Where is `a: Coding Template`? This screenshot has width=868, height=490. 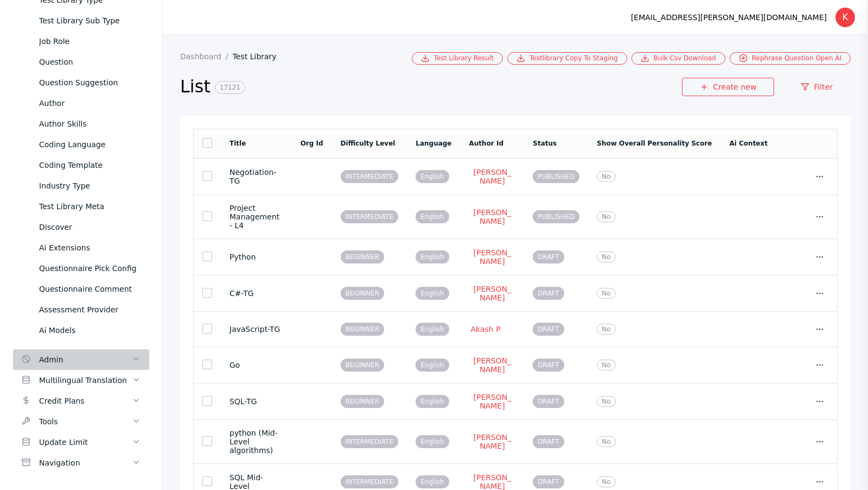
a: Coding Template is located at coordinates (81, 165).